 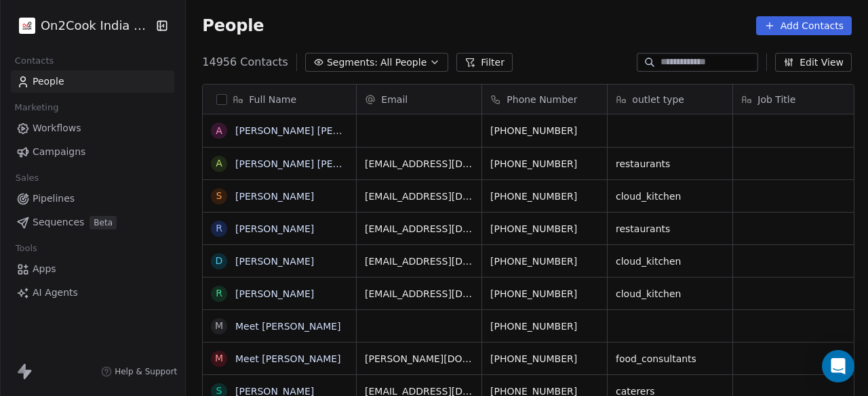 I want to click on div: outlet type, so click(x=670, y=99).